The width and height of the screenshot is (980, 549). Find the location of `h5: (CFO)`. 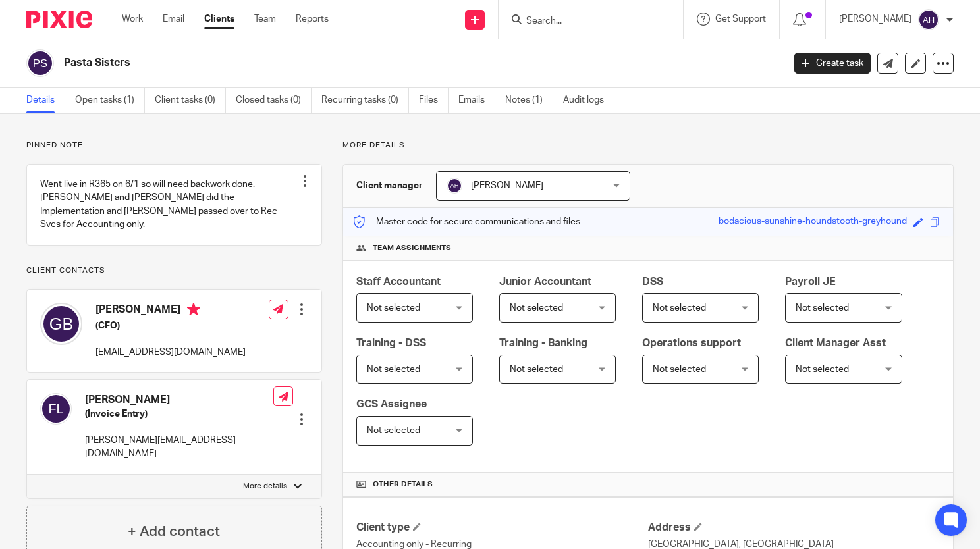

h5: (CFO) is located at coordinates (171, 326).